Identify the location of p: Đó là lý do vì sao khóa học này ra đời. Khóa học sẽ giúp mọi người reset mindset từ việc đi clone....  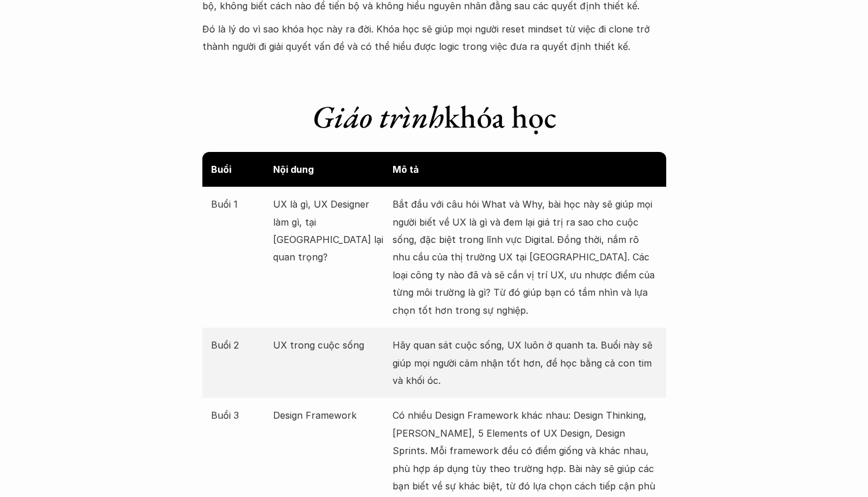
(434, 38).